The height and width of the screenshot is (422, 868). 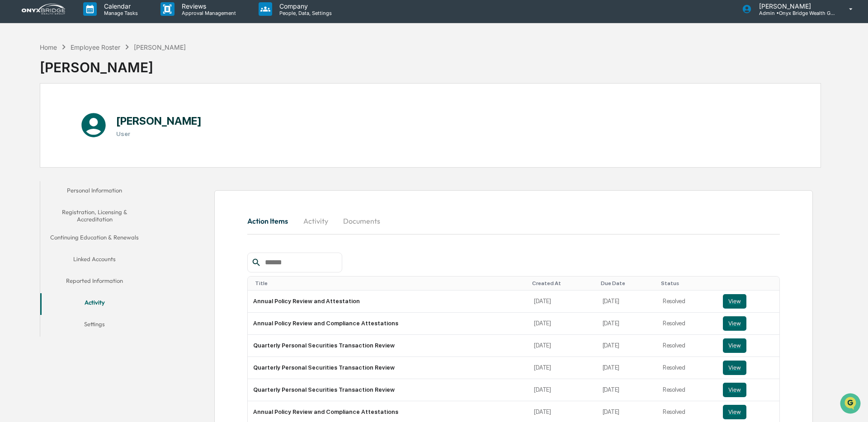 What do you see at coordinates (33, 136) in the screenshot?
I see `a: 🔎Data Lookup` at bounding box center [33, 136].